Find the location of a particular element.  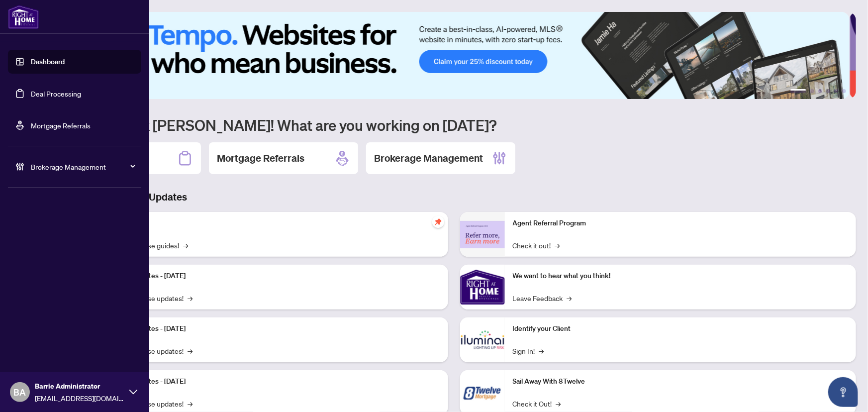

a: Check it out!→ is located at coordinates (536, 245).